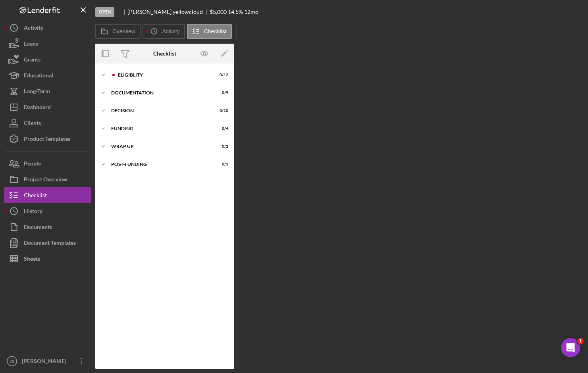 Image resolution: width=588 pixels, height=373 pixels. What do you see at coordinates (48, 243) in the screenshot?
I see `button: Document Templates` at bounding box center [48, 243].